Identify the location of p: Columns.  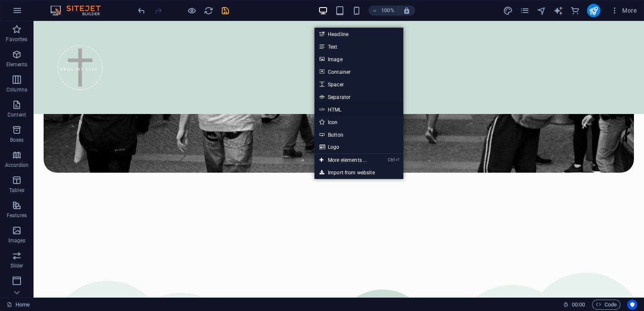
(17, 90).